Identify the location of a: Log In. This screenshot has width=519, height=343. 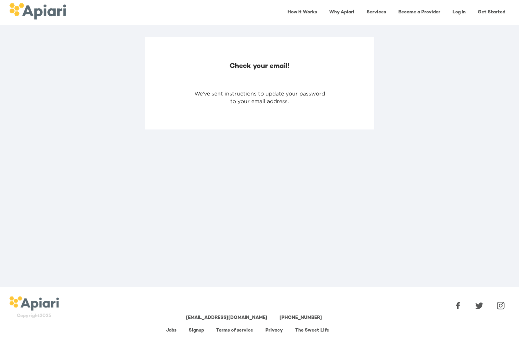
(459, 12).